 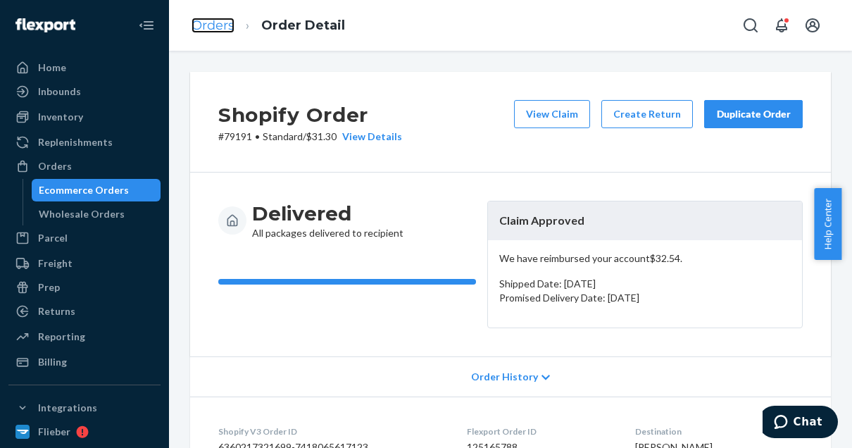 I want to click on button: Help Center, so click(x=827, y=224).